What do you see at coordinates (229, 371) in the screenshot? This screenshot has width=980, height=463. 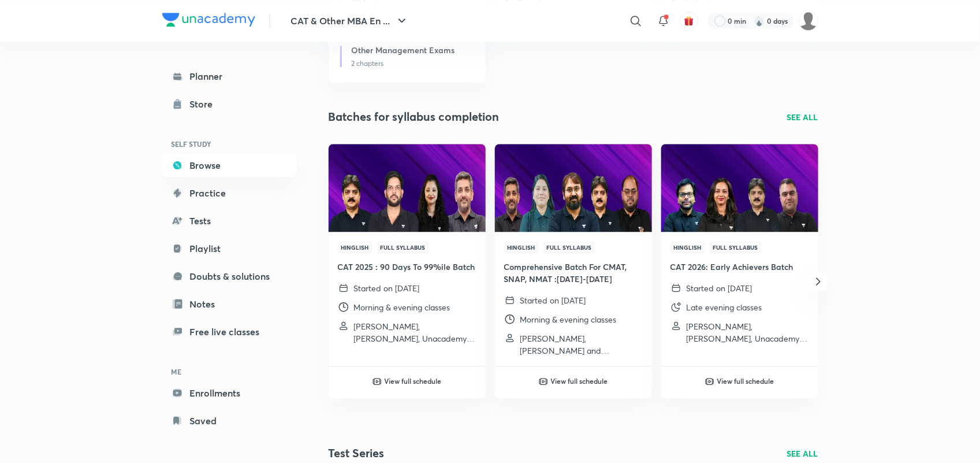 I see `h6: ME` at bounding box center [229, 371].